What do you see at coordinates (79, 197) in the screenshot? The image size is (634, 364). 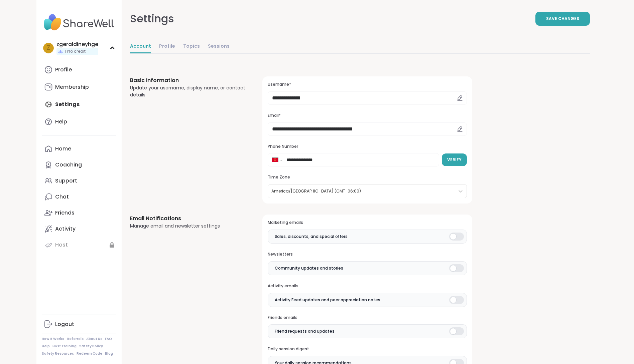 I see `a: Chat` at bounding box center [79, 197].